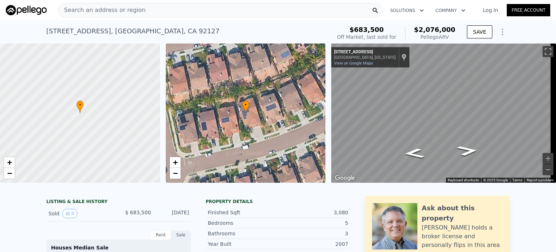  I want to click on div: Bedrooms, so click(243, 223).